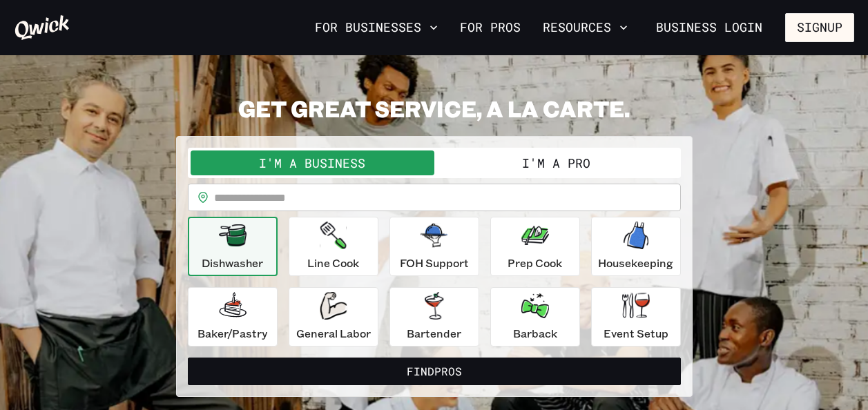  What do you see at coordinates (313, 163) in the screenshot?
I see `button: I'm a Business` at bounding box center [313, 163].